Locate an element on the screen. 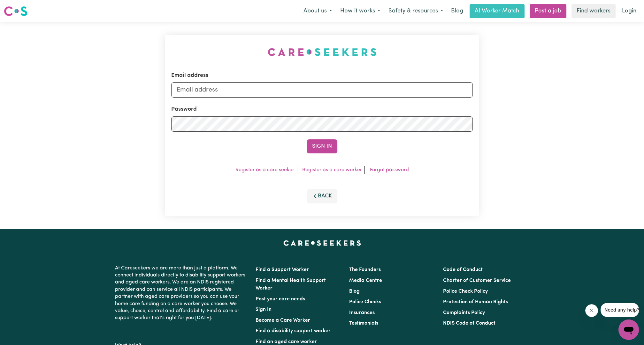 The width and height of the screenshot is (644, 345). a: Testimonials is located at coordinates (364, 323).